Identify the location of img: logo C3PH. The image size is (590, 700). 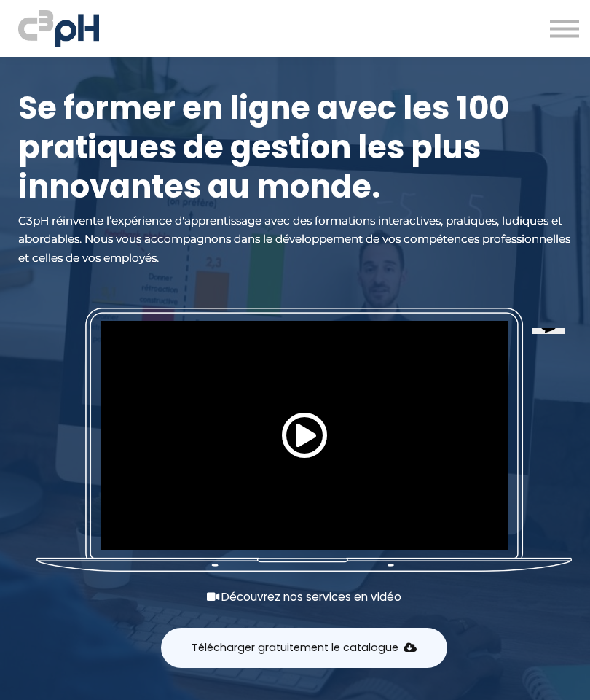
(58, 29).